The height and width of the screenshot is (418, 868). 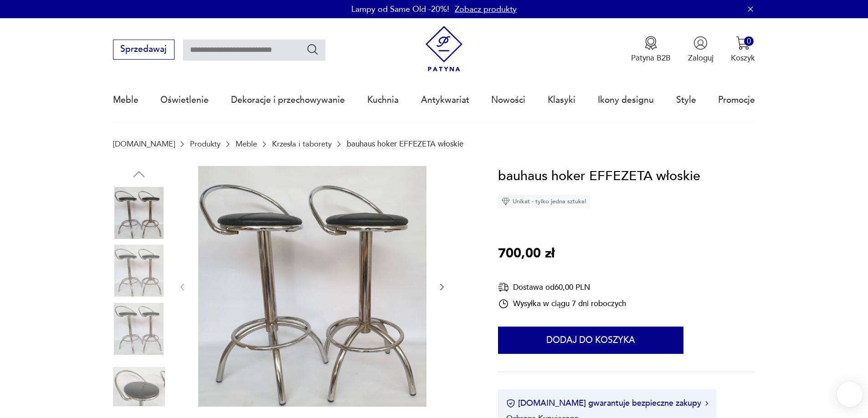 What do you see at coordinates (445, 100) in the screenshot?
I see `a: Antykwariat` at bounding box center [445, 100].